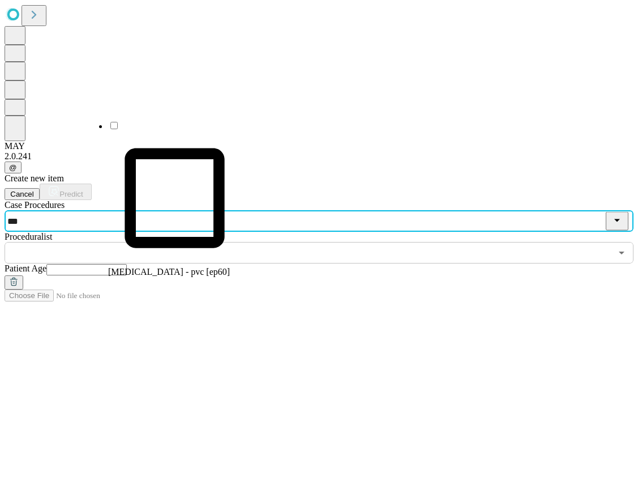  What do you see at coordinates (28, 236) in the screenshot?
I see `span: Proceduralist` at bounding box center [28, 236].